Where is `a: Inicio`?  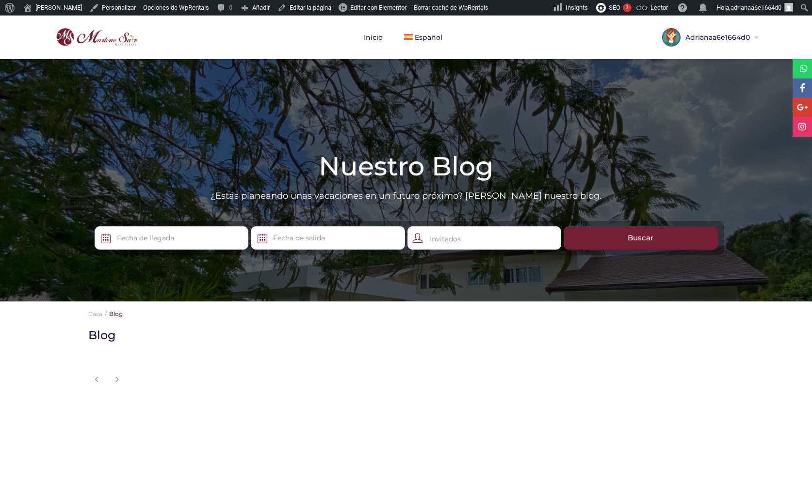 a: Inicio is located at coordinates (373, 38).